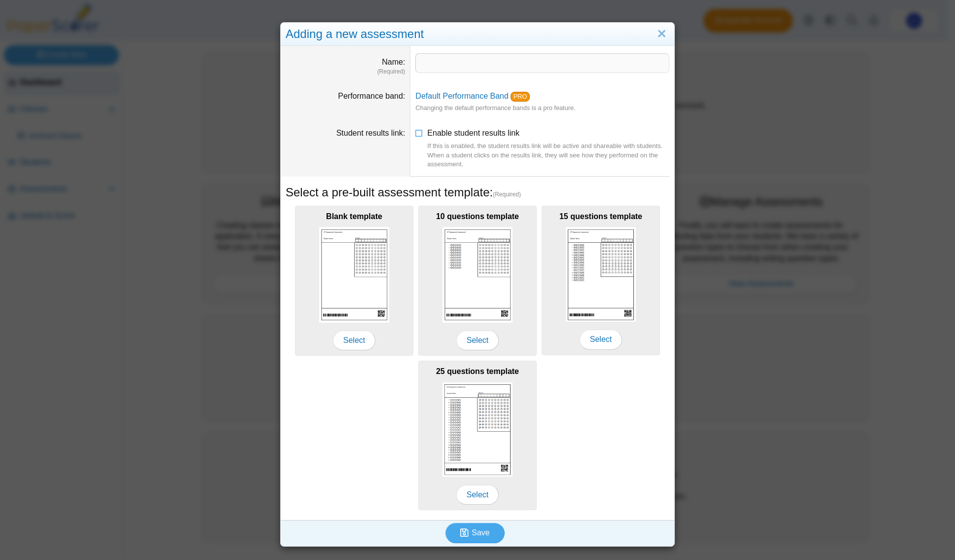 This screenshot has width=955, height=560. I want to click on div: If this is enabled, the student results link will be active and shareable with students. When a s..., so click(548, 154).